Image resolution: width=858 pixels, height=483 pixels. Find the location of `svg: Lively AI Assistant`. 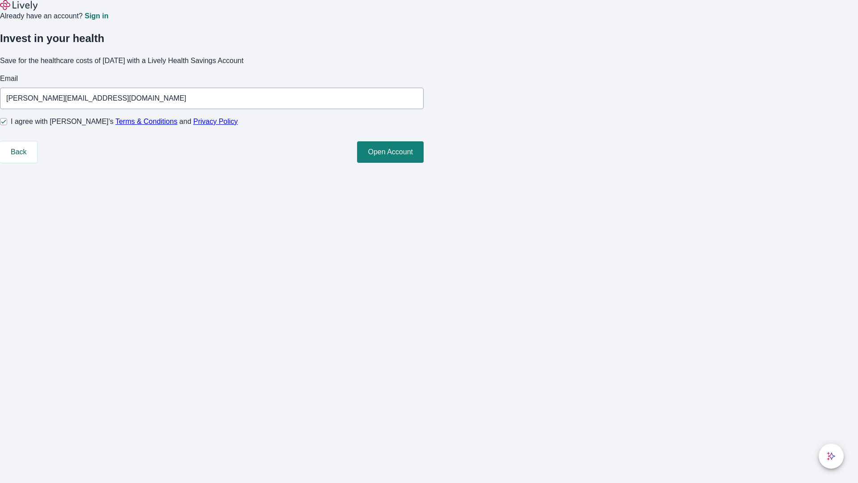

svg: Lively AI Assistant is located at coordinates (831, 456).